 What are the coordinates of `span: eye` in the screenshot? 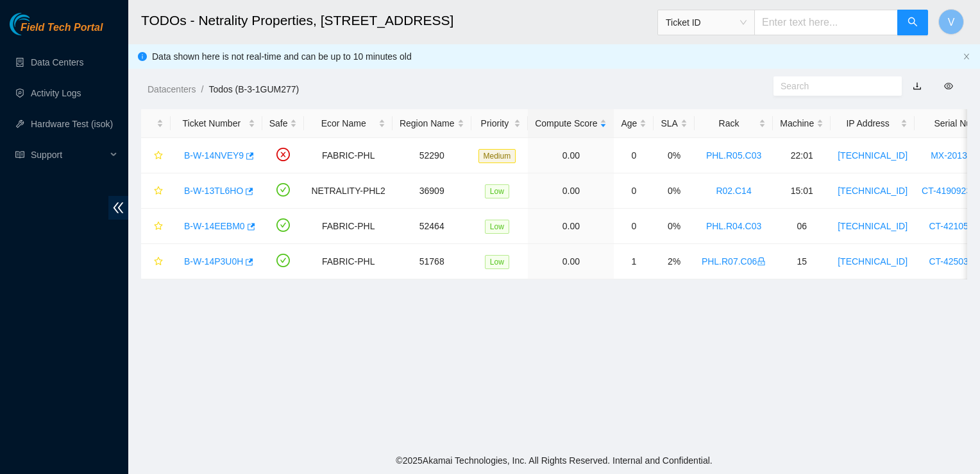 It's located at (948, 86).